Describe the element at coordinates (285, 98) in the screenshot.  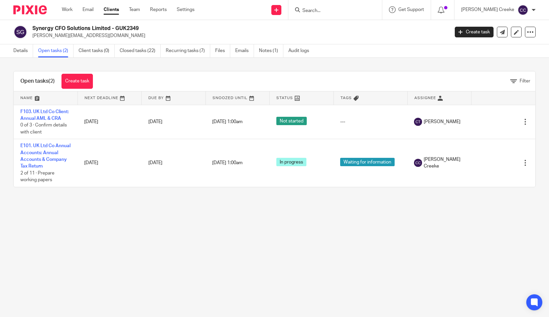
I see `span: Status` at that location.